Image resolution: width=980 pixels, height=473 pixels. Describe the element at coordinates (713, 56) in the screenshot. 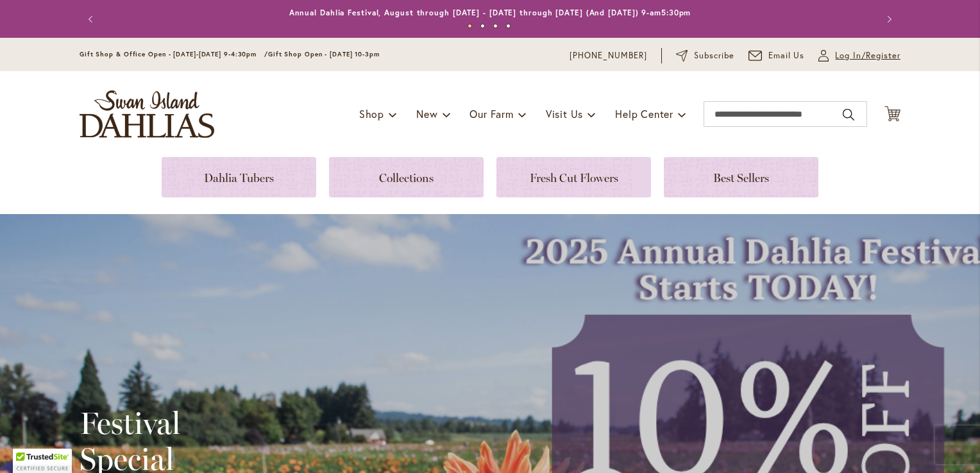

I see `span: Subscribe` at that location.